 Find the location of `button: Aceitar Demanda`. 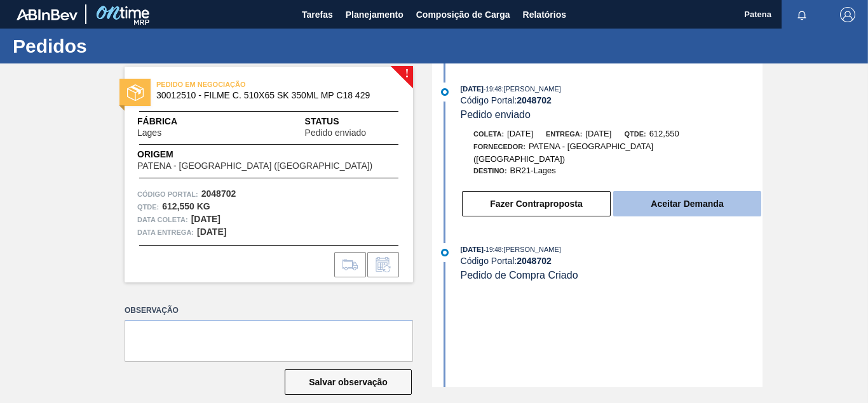

button: Aceitar Demanda is located at coordinates (687, 203).